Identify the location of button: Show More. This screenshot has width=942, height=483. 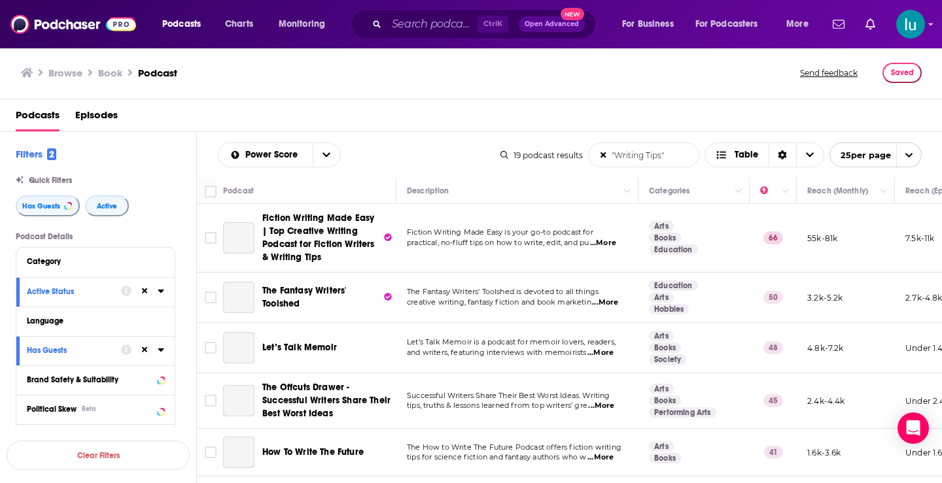
(95, 439).